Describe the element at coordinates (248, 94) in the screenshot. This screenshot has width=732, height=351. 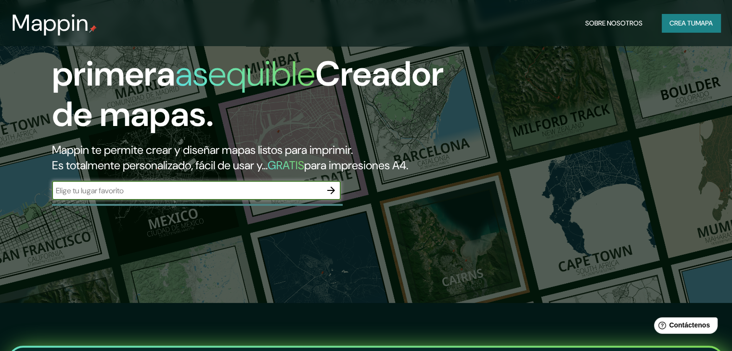
I see `font: Creador de mapas.` at that location.